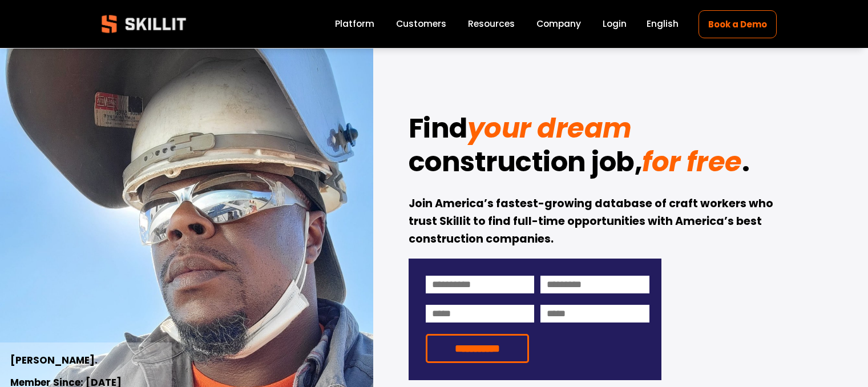  I want to click on strong: construction job,, so click(526, 161).